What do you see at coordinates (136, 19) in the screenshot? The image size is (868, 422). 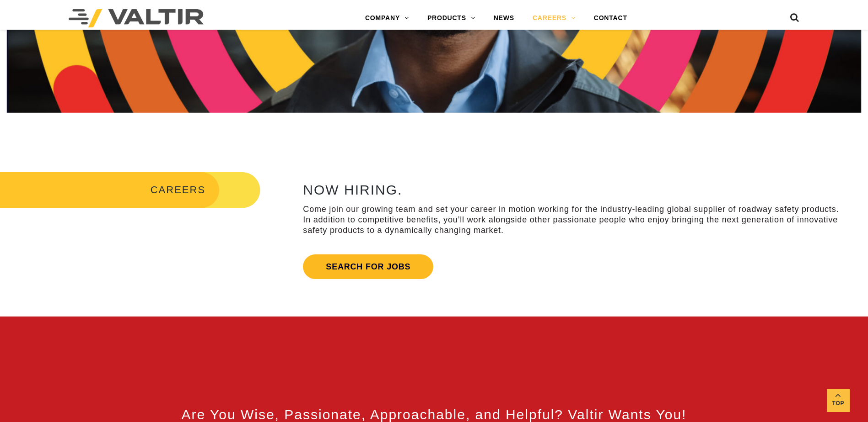 I see `img: Valtir` at bounding box center [136, 19].